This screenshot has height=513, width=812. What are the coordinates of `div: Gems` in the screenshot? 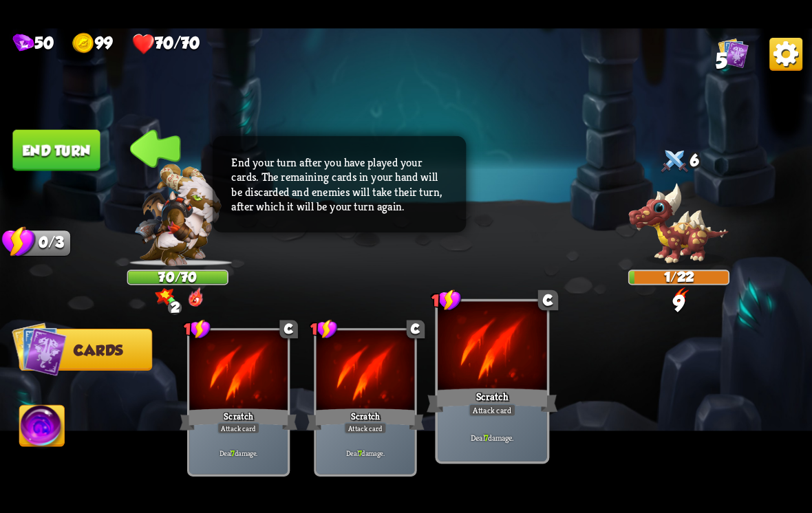 It's located at (32, 44).